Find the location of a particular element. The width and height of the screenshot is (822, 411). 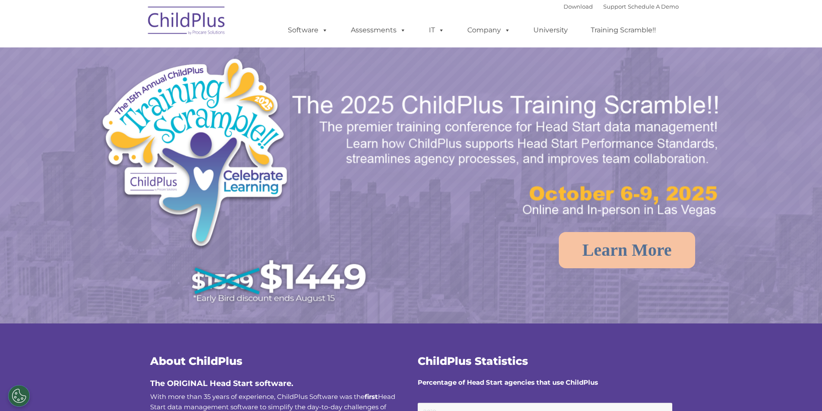

a: Training Scramble!! is located at coordinates (623, 30).